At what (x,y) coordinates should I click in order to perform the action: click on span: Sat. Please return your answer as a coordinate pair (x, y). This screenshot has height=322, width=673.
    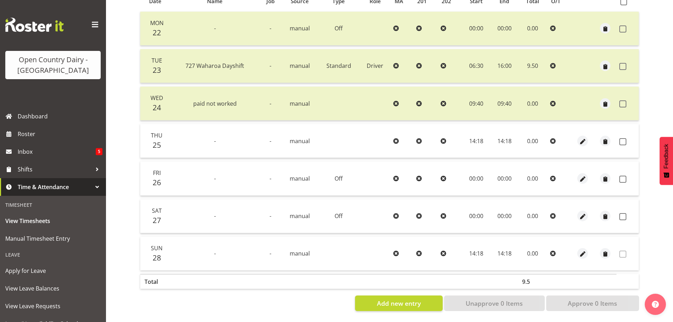
    Looking at the image, I should click on (157, 211).